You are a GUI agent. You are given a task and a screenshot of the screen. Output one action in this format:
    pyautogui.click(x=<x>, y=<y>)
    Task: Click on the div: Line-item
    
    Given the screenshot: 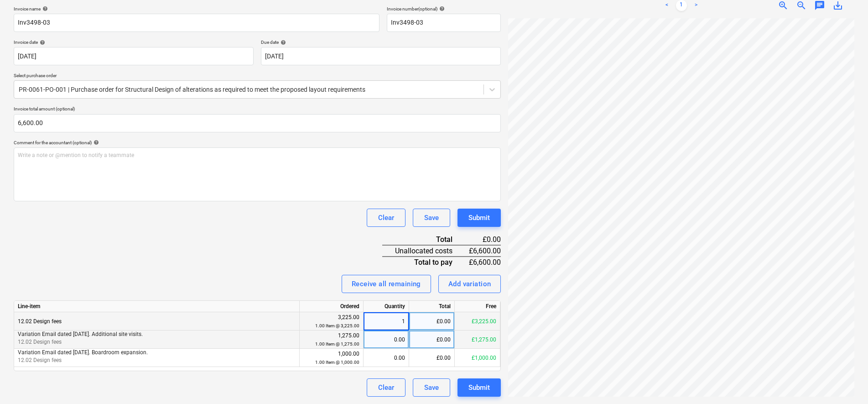 What is the action you would take?
    pyautogui.click(x=157, y=306)
    